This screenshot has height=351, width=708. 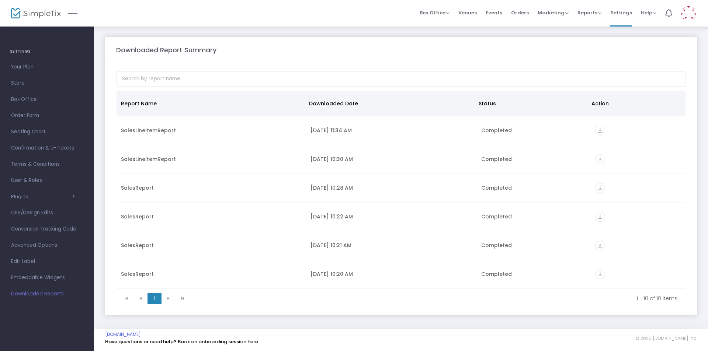 What do you see at coordinates (47, 229) in the screenshot?
I see `span: Conversion Tracking Code` at bounding box center [47, 229].